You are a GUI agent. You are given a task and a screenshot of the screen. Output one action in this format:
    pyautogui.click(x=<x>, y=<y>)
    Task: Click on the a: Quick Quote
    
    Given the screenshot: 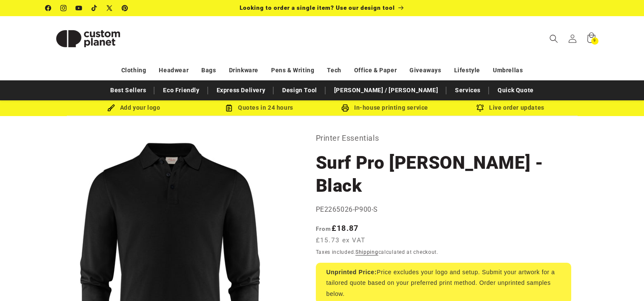 What is the action you would take?
    pyautogui.click(x=515, y=90)
    